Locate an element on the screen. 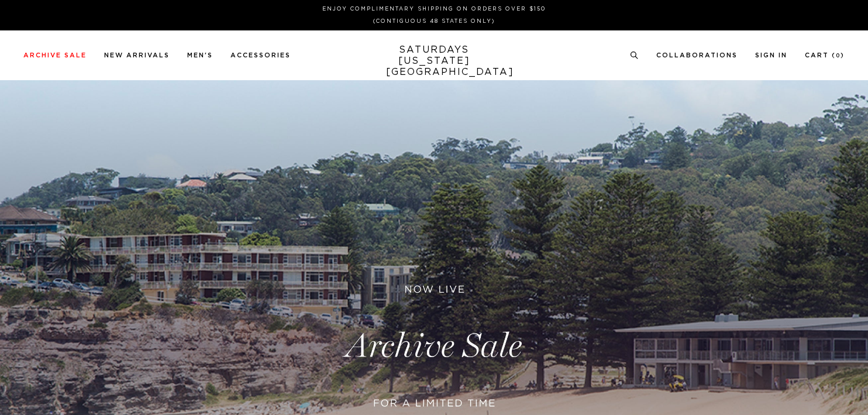  a: New Arrivals is located at coordinates (137, 55).